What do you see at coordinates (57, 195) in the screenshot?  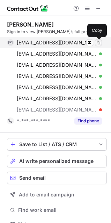 I see `button: Add to email campaign` at bounding box center [57, 195].